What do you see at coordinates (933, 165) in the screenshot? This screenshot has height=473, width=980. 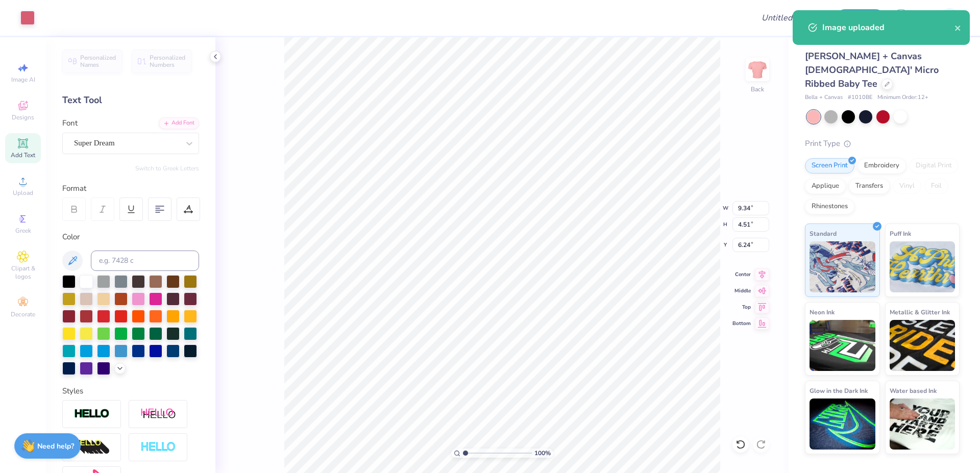 I see `div: Digital Print` at bounding box center [933, 165].